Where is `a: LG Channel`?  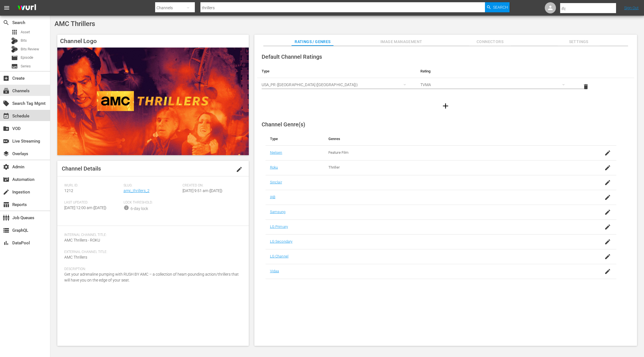 a: LG Channel is located at coordinates (279, 257).